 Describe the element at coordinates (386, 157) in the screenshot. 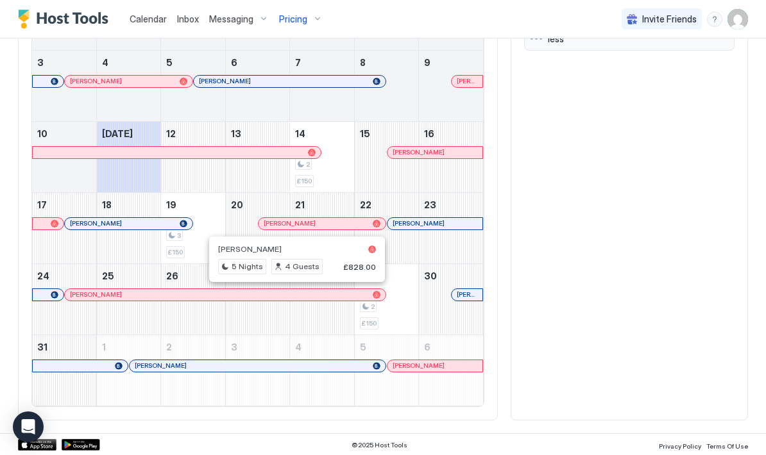

I see `td: August 15, 2025` at that location.